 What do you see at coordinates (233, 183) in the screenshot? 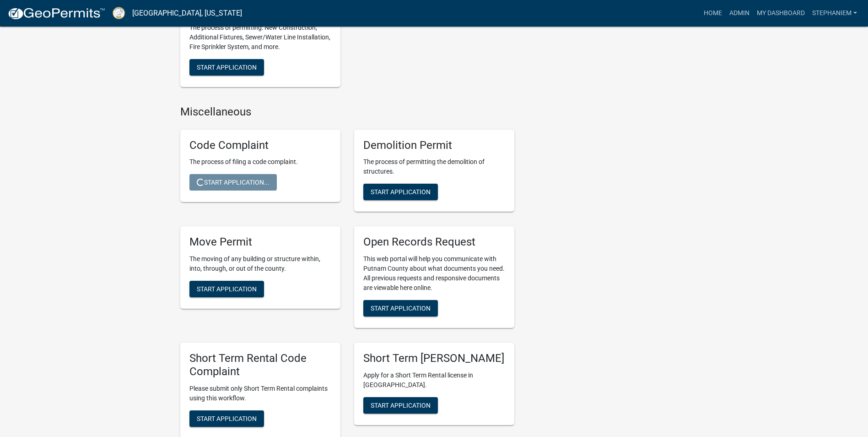
I see `span: Start Application...` at bounding box center [233, 183].